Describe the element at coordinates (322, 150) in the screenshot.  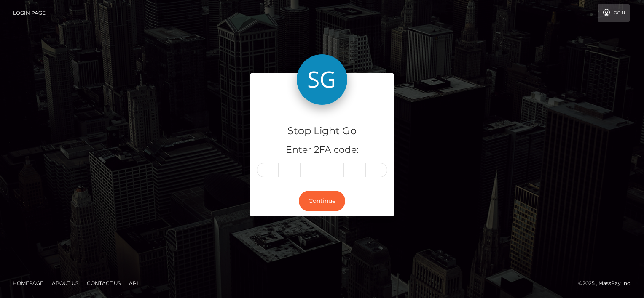
I see `h5: Enter 2FA code:` at that location.